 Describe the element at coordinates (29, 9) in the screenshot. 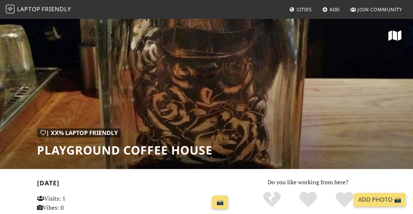

I see `span: Laptop` at that location.